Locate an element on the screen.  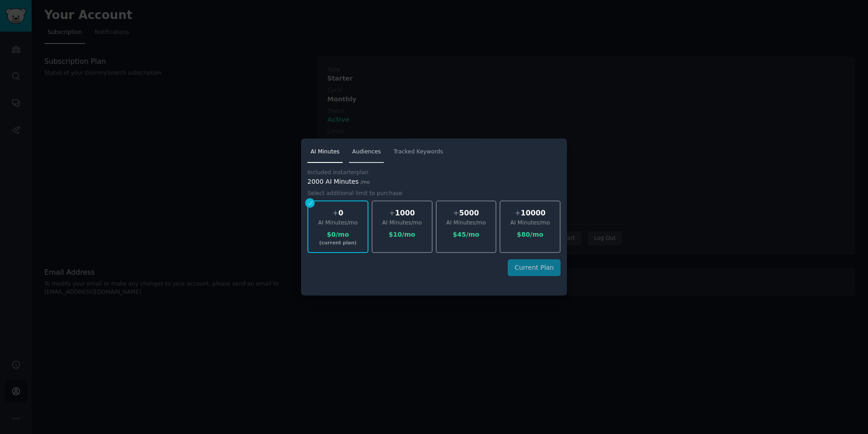
div: (current plan) is located at coordinates (338, 242).